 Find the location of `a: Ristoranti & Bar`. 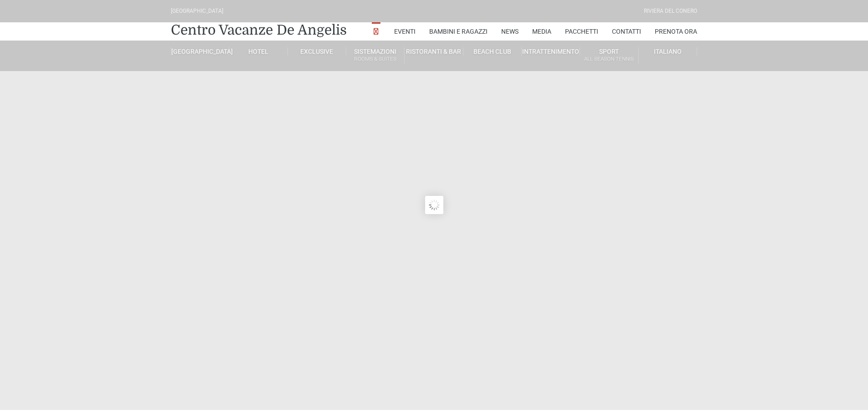

a: Ristoranti & Bar is located at coordinates (434, 51).